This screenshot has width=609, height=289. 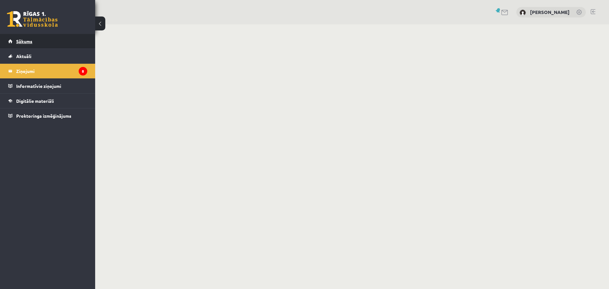 What do you see at coordinates (44, 116) in the screenshot?
I see `span: Proktoringa izmēģinājums` at bounding box center [44, 116].